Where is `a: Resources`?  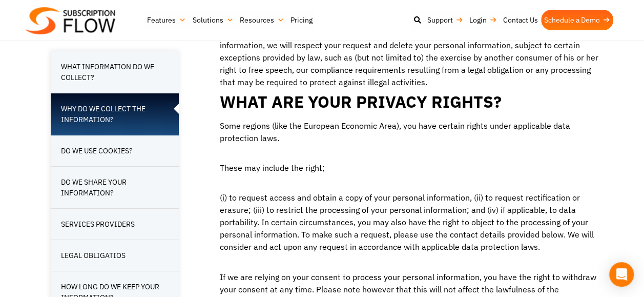
a: Resources is located at coordinates (261, 20).